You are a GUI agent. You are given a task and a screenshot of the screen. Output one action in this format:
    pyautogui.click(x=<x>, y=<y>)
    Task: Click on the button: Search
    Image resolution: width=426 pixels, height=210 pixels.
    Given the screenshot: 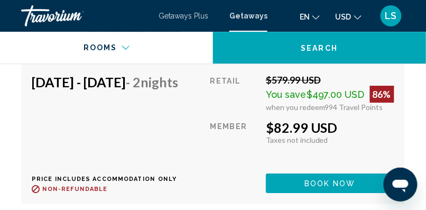 What is the action you would take?
    pyautogui.click(x=319, y=48)
    